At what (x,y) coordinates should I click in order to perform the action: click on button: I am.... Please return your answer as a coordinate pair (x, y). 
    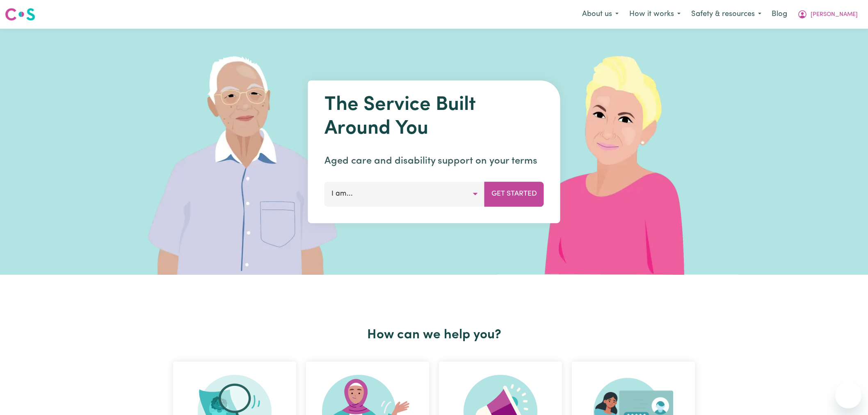
    Looking at the image, I should click on (405, 193).